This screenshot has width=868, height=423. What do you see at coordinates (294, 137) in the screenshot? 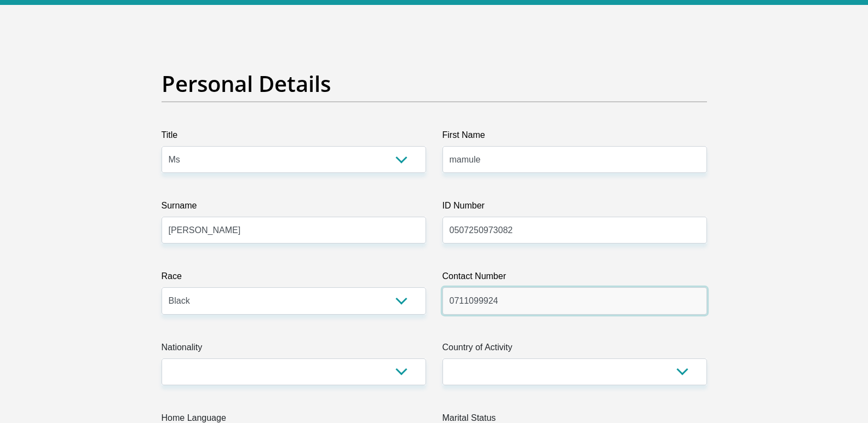
I see `label: Title` at bounding box center [294, 137].